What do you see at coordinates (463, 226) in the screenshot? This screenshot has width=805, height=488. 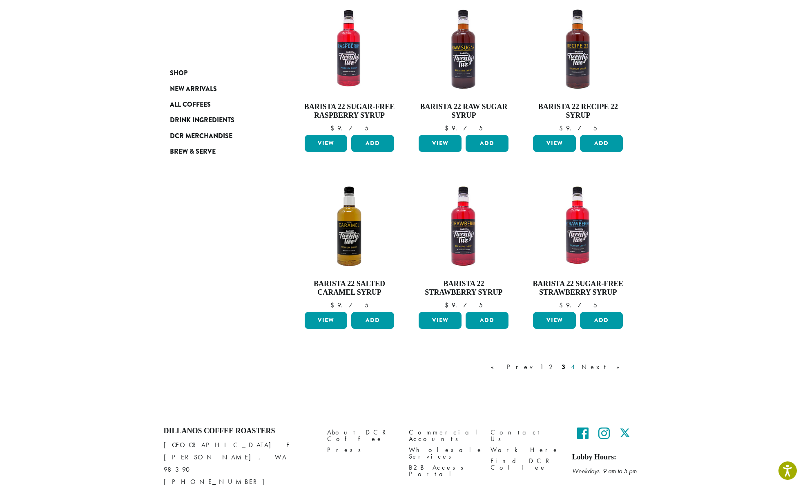 I see `img: STRAWBERRY-300x300.png` at bounding box center [463, 226].